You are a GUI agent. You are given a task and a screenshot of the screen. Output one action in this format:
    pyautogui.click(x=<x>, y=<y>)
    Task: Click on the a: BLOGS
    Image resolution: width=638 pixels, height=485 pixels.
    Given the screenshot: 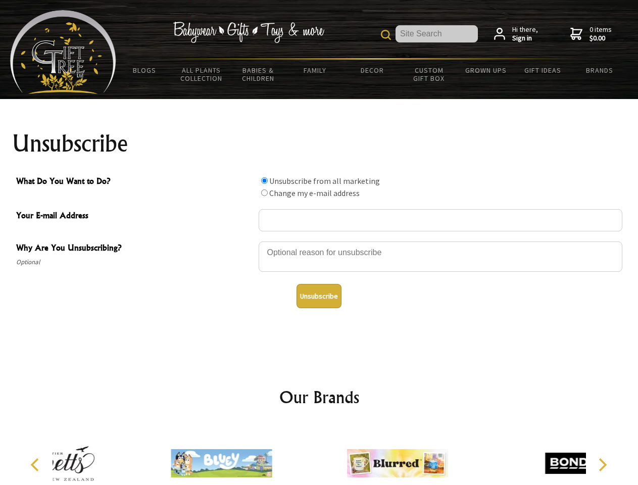 What is the action you would take?
    pyautogui.click(x=144, y=70)
    